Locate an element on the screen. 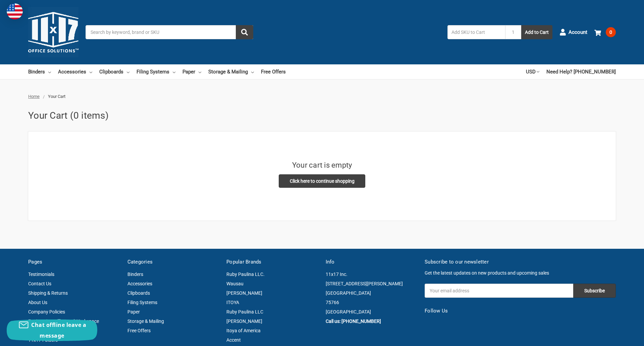  span: Your Cart is located at coordinates (57, 96).